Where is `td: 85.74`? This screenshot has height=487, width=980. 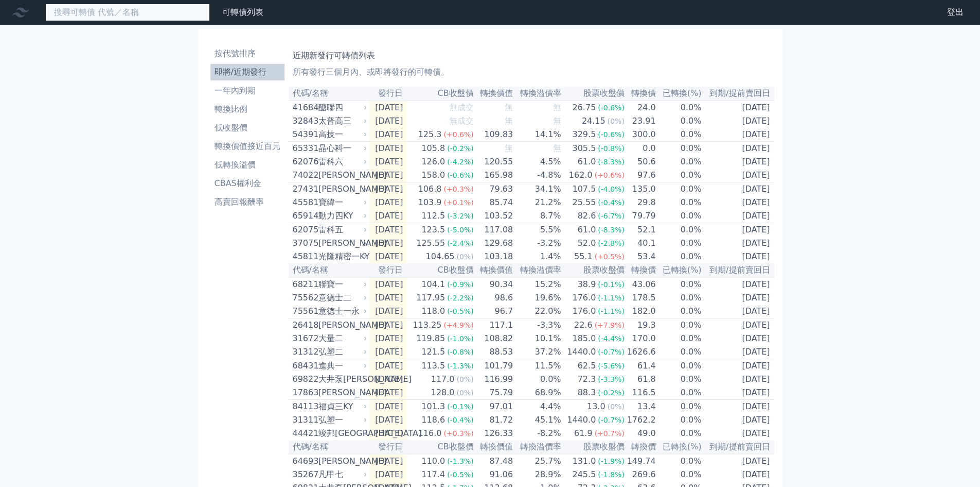
td: 85.74 is located at coordinates (494, 203).